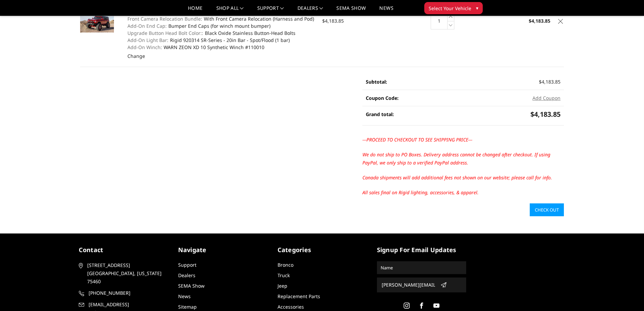 The width and height of the screenshot is (644, 311). What do you see at coordinates (463, 140) in the screenshot?
I see `p: ---PROCEED TO CHECKOUT TO SEE SHIPPING PRICE---` at bounding box center [463, 140].